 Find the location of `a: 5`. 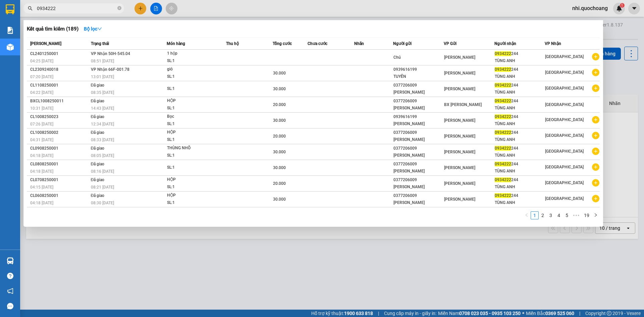

a: 5 is located at coordinates (567, 215).